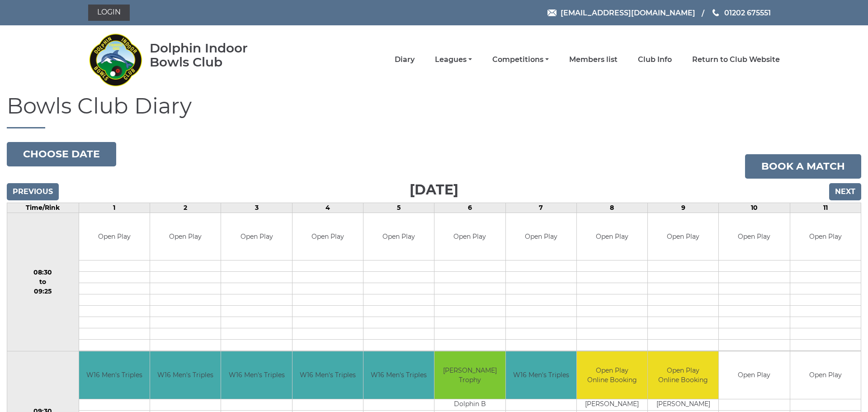  Describe the element at coordinates (470, 404) in the screenshot. I see `td: Dolphin B` at that location.